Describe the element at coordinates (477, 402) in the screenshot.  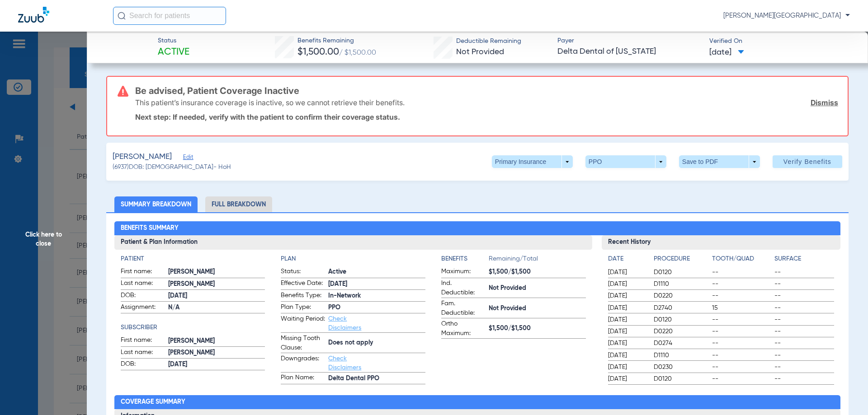
I see `h2: Coverage Summary` at that location.